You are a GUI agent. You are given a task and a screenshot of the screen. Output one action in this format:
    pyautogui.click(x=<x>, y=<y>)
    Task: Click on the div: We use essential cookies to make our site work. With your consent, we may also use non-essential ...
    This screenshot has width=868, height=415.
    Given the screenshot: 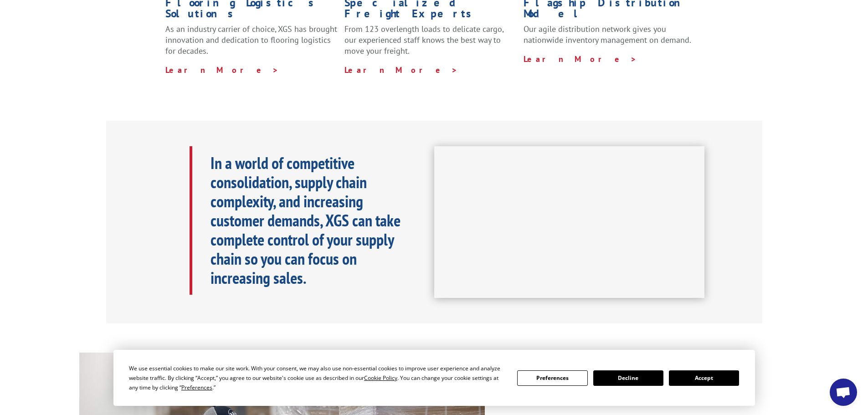 What is the action you would take?
    pyautogui.click(x=317, y=378)
    